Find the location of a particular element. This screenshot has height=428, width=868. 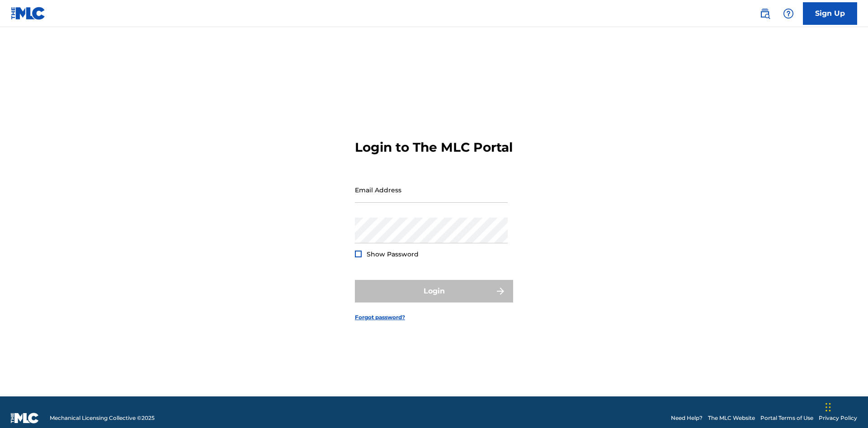

img: logo is located at coordinates (25, 418).